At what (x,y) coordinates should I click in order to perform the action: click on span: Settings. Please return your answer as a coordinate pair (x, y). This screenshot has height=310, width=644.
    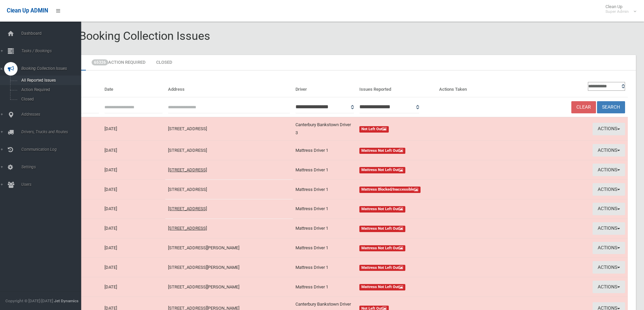
    Looking at the image, I should click on (53, 167).